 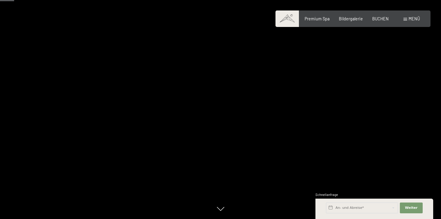 I want to click on a: Bildergalerie, so click(x=351, y=19).